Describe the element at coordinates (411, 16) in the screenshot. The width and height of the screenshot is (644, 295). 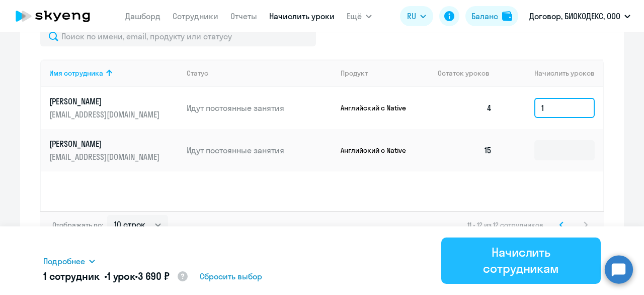
I see `span: RU` at that location.